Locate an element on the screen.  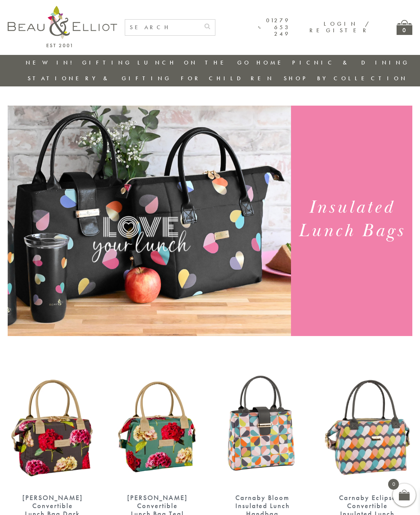
div: 0 is located at coordinates (404, 27).